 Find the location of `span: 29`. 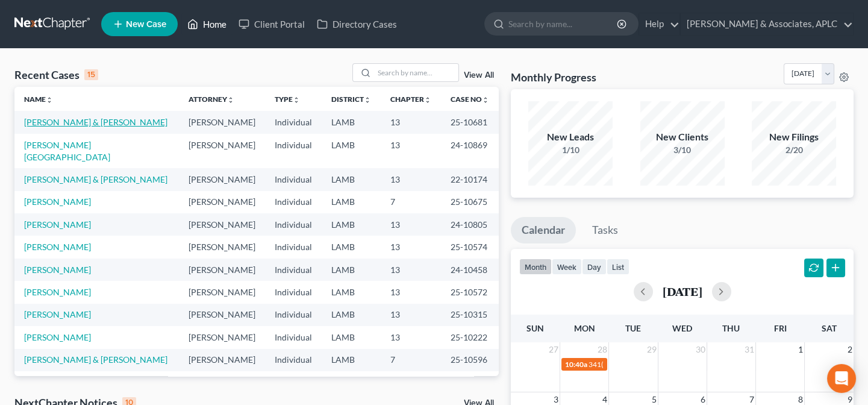

span: 29 is located at coordinates (652, 349).